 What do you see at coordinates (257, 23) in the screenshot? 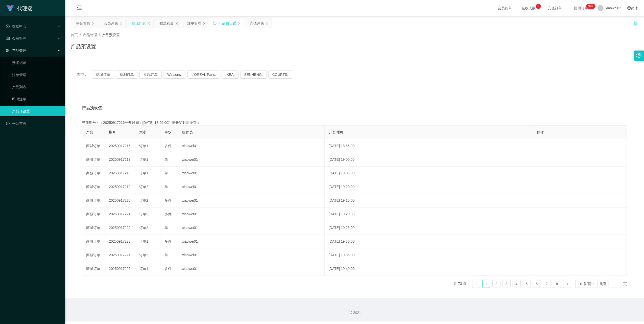
I see `div: 充值列表` at bounding box center [257, 23].